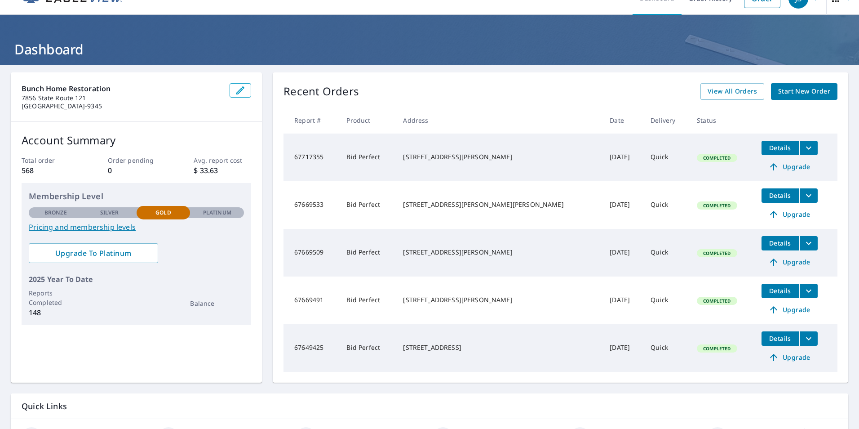 This screenshot has width=859, height=429. Describe the element at coordinates (56, 213) in the screenshot. I see `p: Bronze` at that location.